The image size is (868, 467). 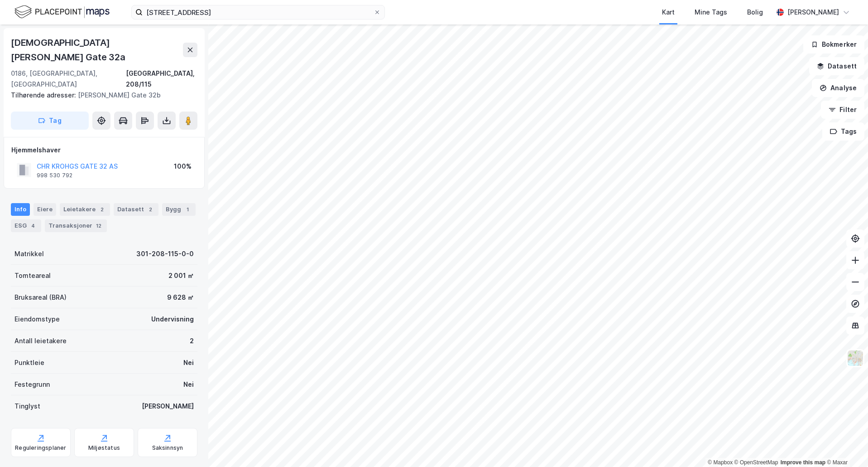 I want to click on div: Hjemmelshaver, so click(x=104, y=150).